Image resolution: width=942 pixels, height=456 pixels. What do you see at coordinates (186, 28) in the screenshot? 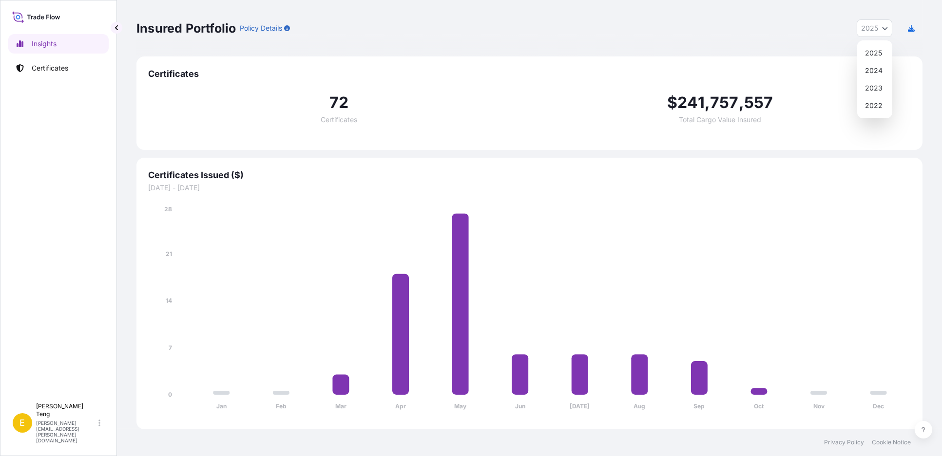
I see `p: Insured Portfolio` at bounding box center [186, 28].